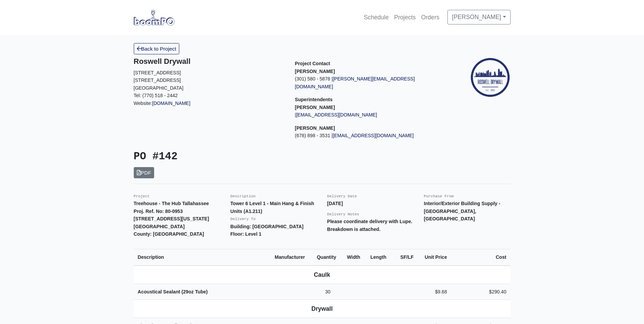  I want to click on th: Manufacturer, so click(292, 257).